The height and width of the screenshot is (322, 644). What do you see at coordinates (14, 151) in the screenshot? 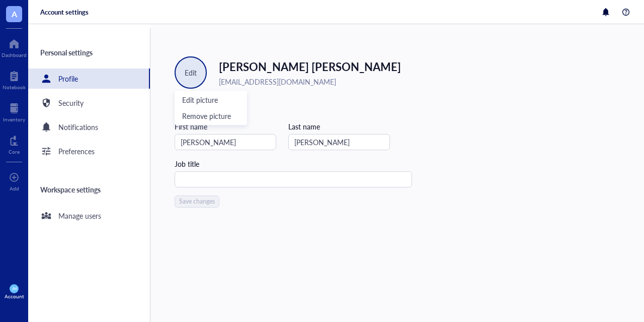
I see `div: Core` at bounding box center [14, 151].